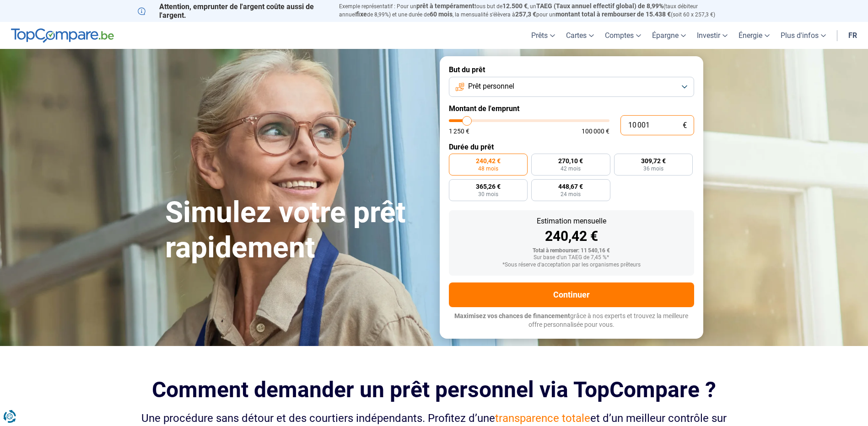 This screenshot has width=868, height=426. What do you see at coordinates (543, 418) in the screenshot?
I see `span: transparence totale` at bounding box center [543, 418].